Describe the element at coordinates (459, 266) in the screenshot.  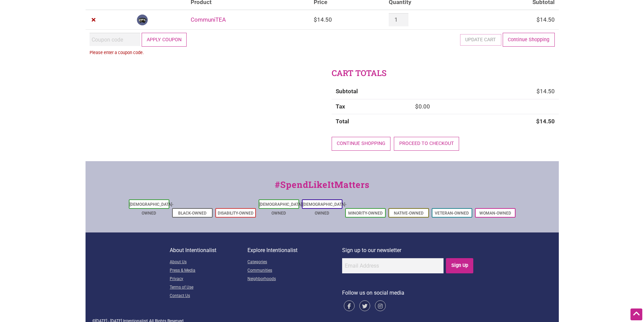
I see `input: Sign Up` at that location.